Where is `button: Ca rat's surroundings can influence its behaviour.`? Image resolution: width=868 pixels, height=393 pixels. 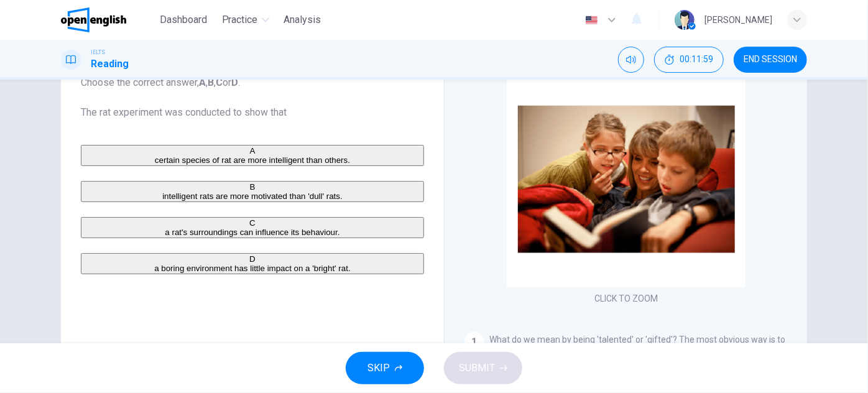
button: Ca rat's surroundings can influence its behaviour. is located at coordinates (252, 228).